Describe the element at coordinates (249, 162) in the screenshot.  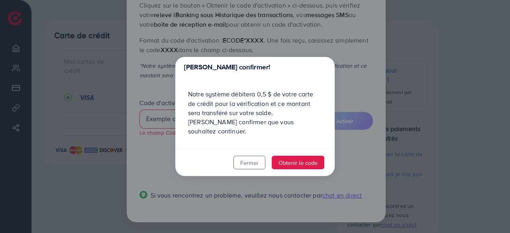
I see `font: Fermer` at that location.